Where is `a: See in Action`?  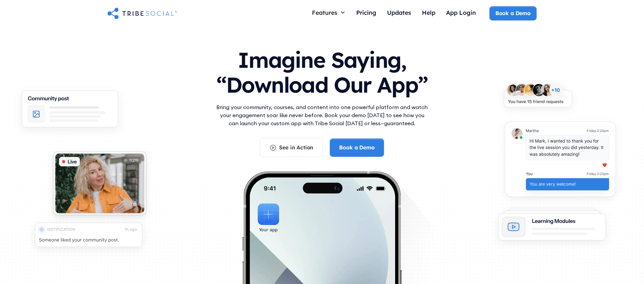 a: See in Action is located at coordinates (291, 147).